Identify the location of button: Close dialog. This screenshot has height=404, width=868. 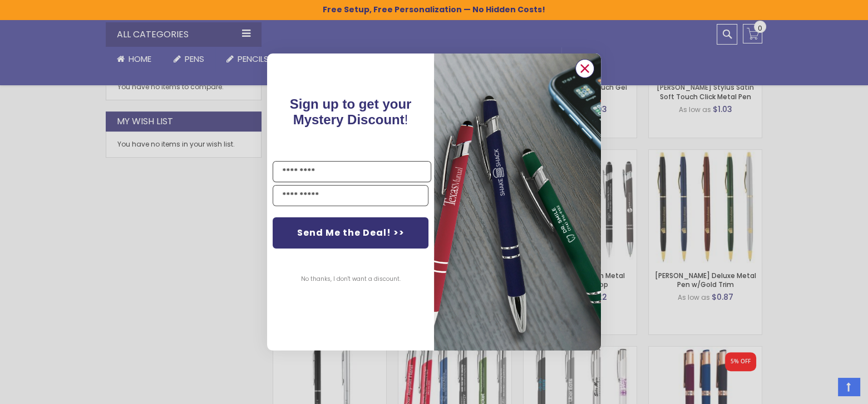
(585, 69).